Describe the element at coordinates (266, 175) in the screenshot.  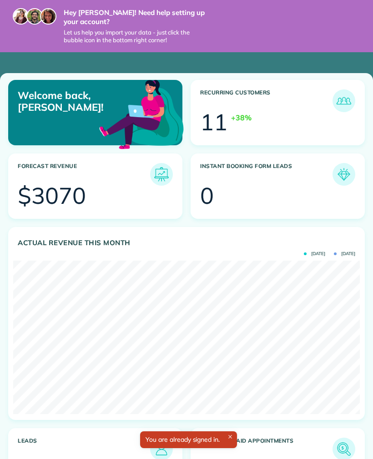
I see `h3: Instant Booking Form Leads` at that location.